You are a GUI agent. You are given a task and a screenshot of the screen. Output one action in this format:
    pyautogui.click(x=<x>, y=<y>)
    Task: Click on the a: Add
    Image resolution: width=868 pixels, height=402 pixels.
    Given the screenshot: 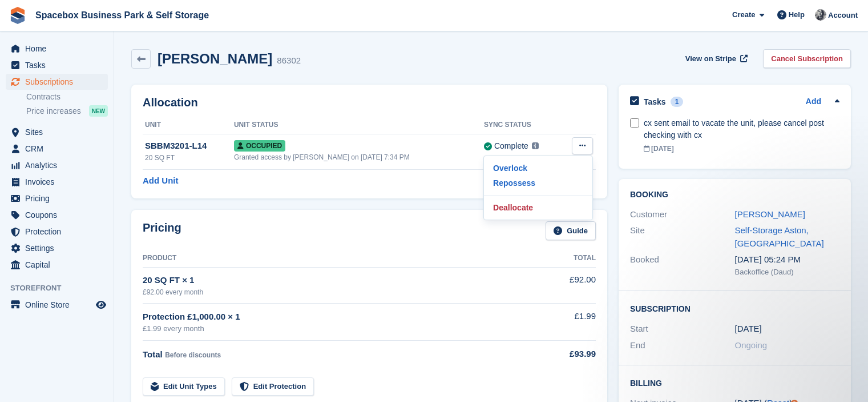 What is the action you would take?
    pyautogui.click(x=814, y=102)
    